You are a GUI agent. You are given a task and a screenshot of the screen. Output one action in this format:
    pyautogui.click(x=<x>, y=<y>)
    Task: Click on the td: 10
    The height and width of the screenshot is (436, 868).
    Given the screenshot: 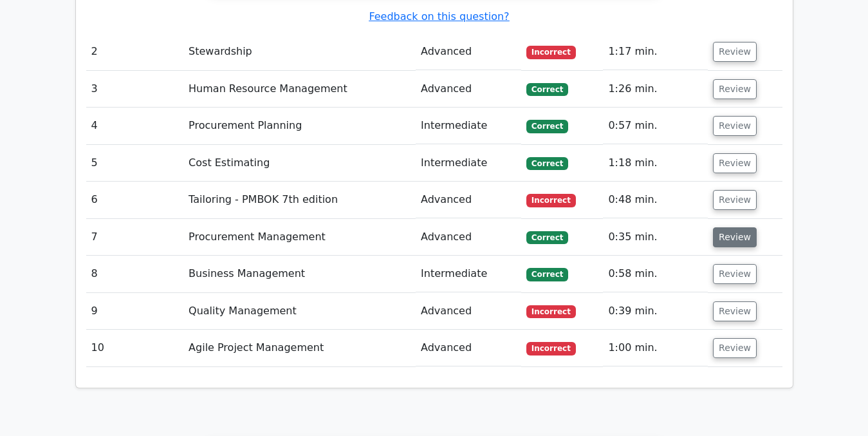 What is the action you would take?
    pyautogui.click(x=135, y=348)
    